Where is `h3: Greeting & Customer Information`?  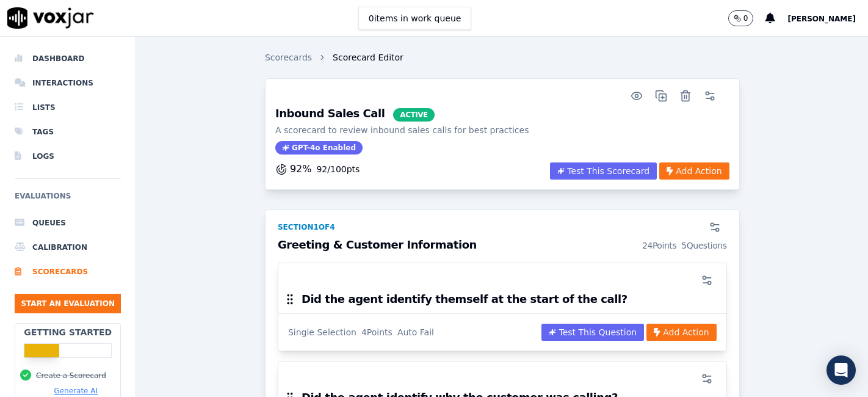
h3: Greeting & Customer Information is located at coordinates (502, 245).